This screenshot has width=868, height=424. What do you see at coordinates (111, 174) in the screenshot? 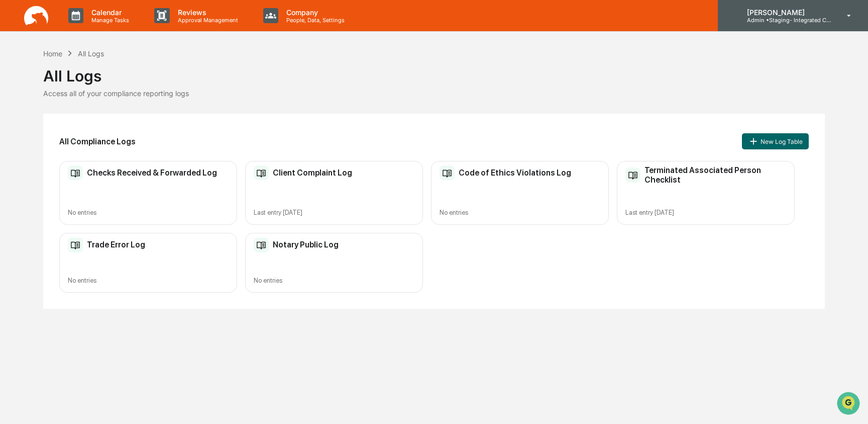
I see `span: Pylon` at bounding box center [111, 174].